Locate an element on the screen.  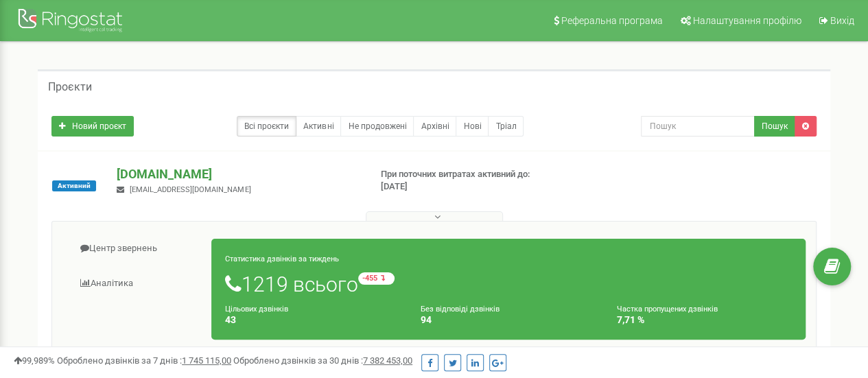
span: Налаштування профілю is located at coordinates (748, 21).